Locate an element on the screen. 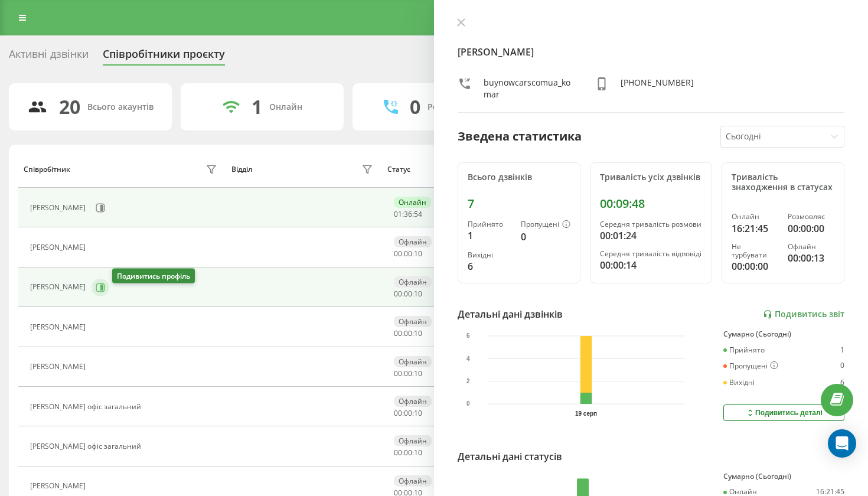  text: 19 серп is located at coordinates (586, 413).